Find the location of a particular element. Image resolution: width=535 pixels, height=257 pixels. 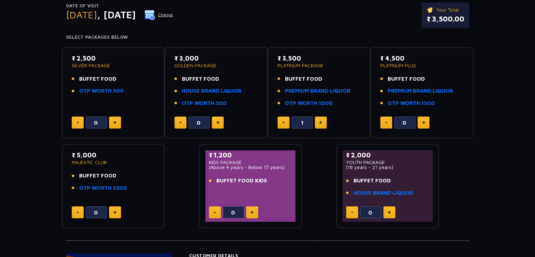

p: YOUTH PACKAGE is located at coordinates (388, 162).